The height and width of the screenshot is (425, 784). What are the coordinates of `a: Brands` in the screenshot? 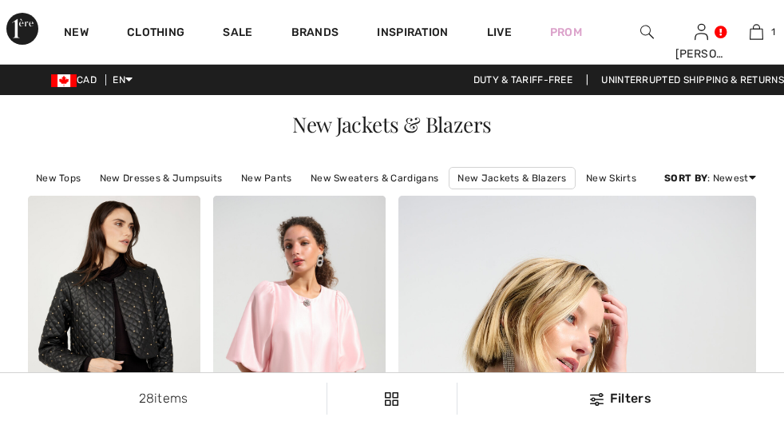 It's located at (316, 34).